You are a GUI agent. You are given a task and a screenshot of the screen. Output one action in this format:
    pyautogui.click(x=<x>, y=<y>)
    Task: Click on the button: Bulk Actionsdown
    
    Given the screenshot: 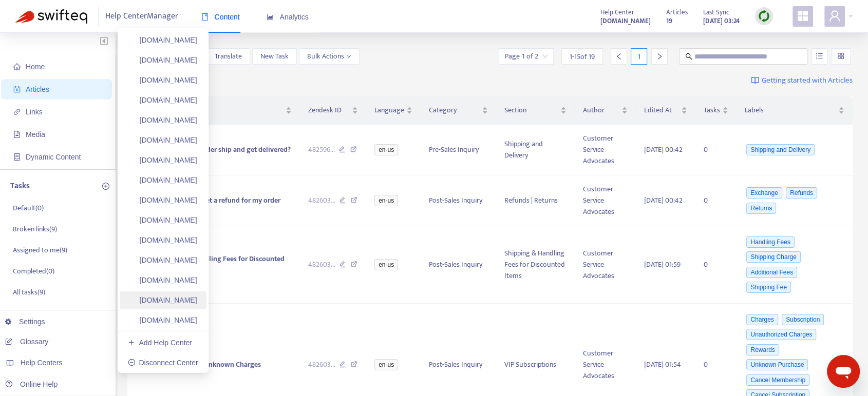 What is the action you would take?
    pyautogui.click(x=329, y=56)
    